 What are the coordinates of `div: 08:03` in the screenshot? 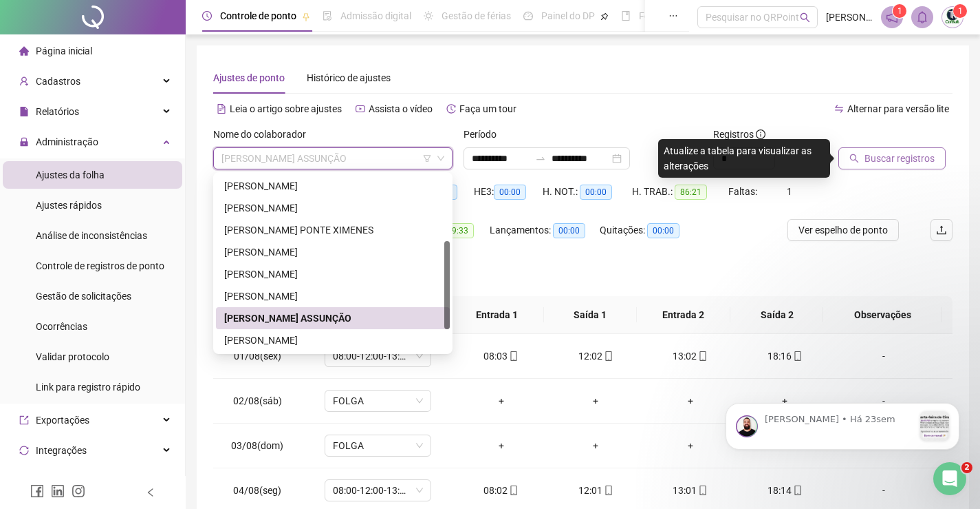 It's located at (502, 356).